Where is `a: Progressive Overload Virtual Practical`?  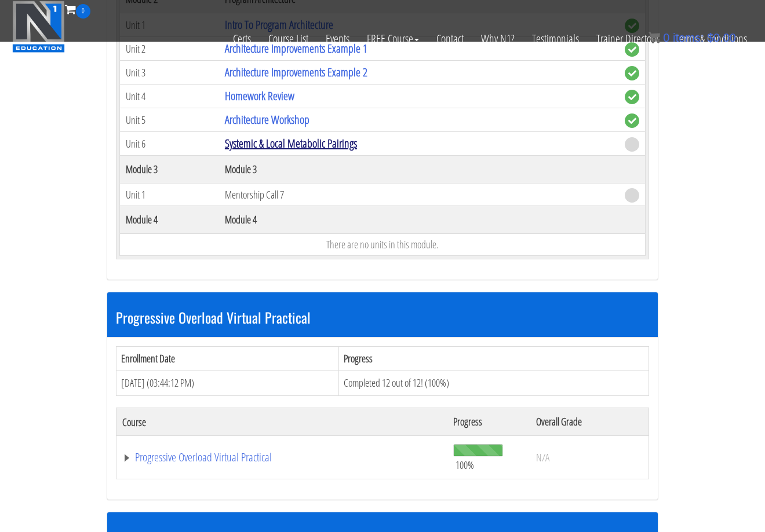 a: Progressive Overload Virtual Practical is located at coordinates (282, 458).